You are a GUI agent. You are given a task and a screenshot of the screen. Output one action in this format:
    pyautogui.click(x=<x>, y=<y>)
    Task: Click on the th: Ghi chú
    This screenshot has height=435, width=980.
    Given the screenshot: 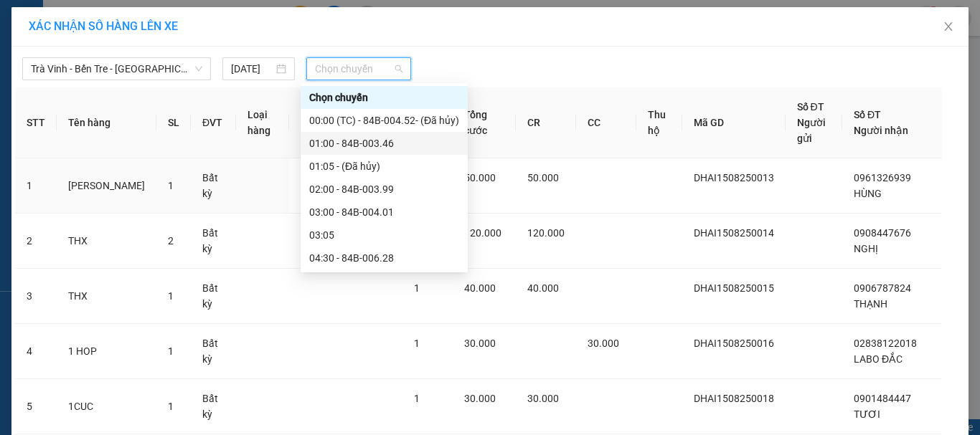 What is the action you would take?
    pyautogui.click(x=346, y=123)
    